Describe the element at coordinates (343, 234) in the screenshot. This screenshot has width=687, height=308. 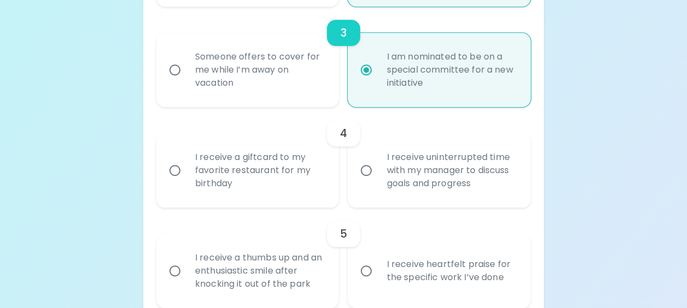
I see `h6: 5` at that location.